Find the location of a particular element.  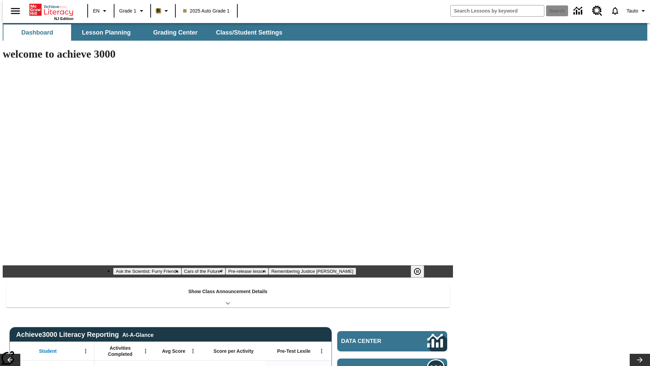

p: Show Class Announcement Details is located at coordinates (228, 291).